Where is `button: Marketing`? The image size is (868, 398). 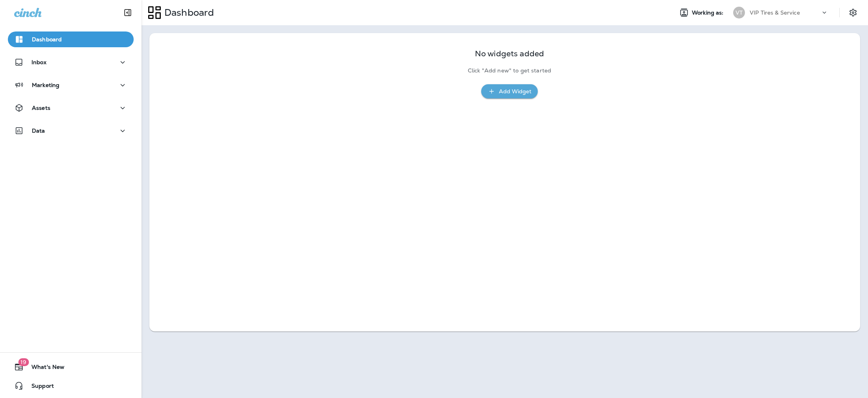
button: Marketing is located at coordinates (71, 85).